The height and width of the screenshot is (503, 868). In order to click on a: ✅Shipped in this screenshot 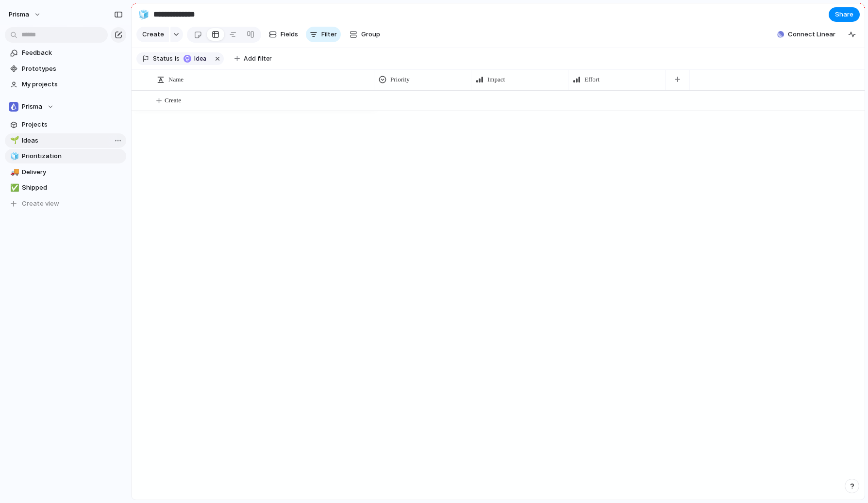, I will do `click(66, 188)`.